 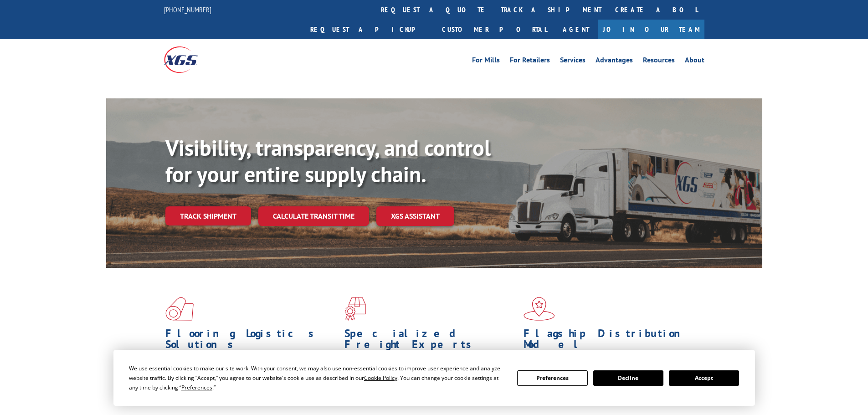 What do you see at coordinates (381, 377) in the screenshot?
I see `span: Cookie Policy` at bounding box center [381, 377].